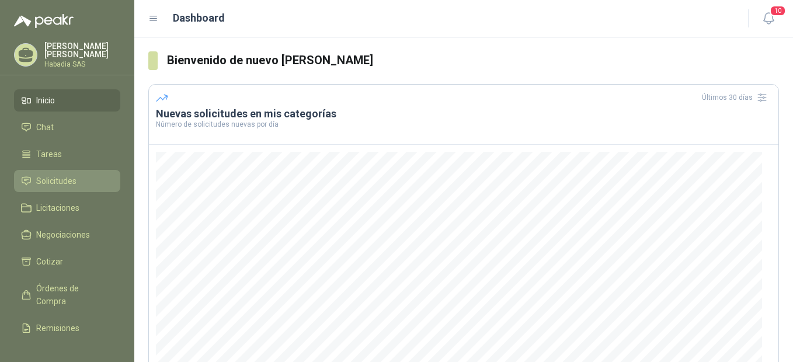 This screenshot has width=793, height=362. I want to click on span: Chat, so click(45, 127).